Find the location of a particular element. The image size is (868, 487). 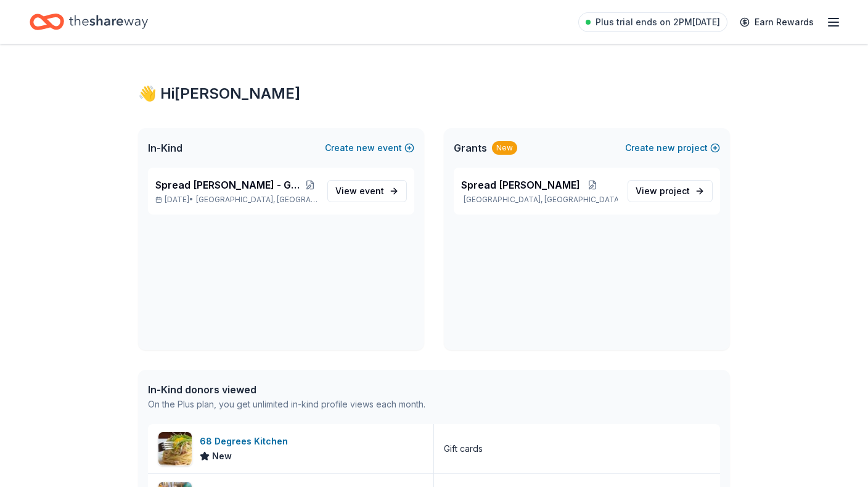

a: View project is located at coordinates (670, 191).